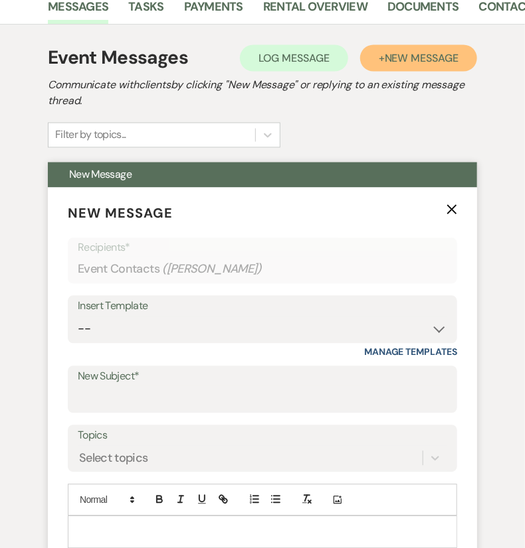  I want to click on div: Insert Template, so click(262, 307).